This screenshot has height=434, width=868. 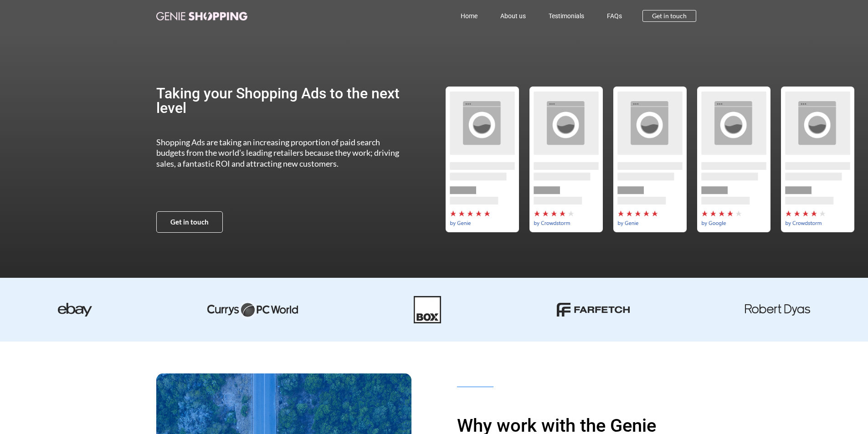 What do you see at coordinates (513, 16) in the screenshot?
I see `a: About us` at bounding box center [513, 16].